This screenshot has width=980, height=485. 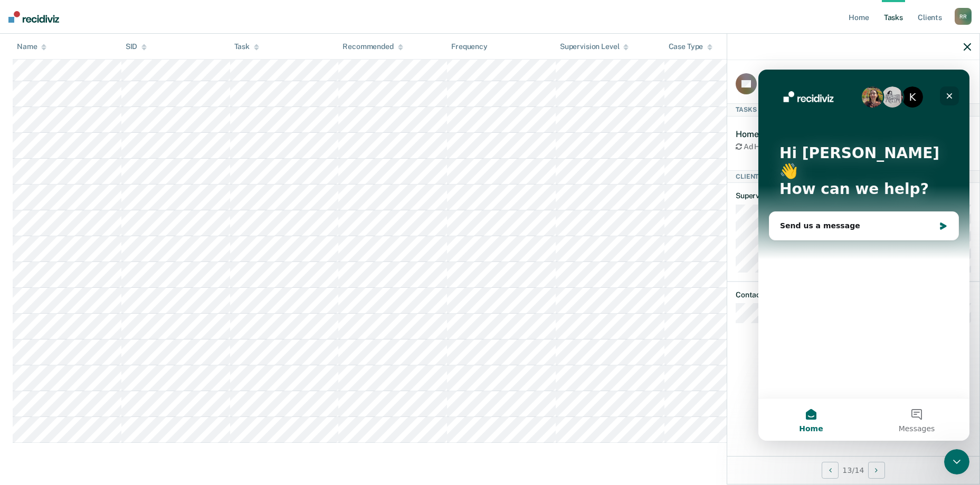 What do you see at coordinates (136, 46) in the screenshot?
I see `div: SID` at bounding box center [136, 46].